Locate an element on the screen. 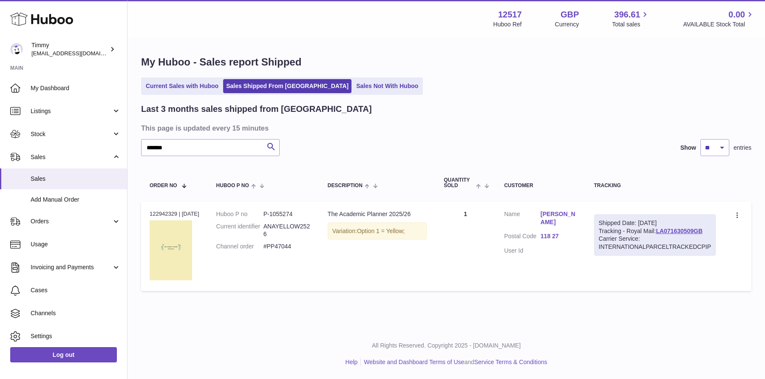  dt: Huboo P no is located at coordinates (240, 214).